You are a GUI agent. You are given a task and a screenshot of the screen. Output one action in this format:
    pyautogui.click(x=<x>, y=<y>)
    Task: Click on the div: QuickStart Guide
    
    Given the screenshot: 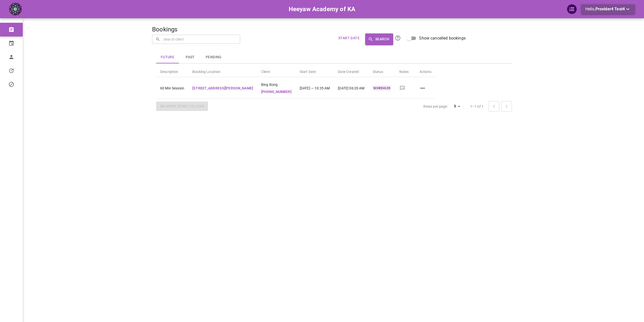 What is the action you would take?
    pyautogui.click(x=572, y=9)
    